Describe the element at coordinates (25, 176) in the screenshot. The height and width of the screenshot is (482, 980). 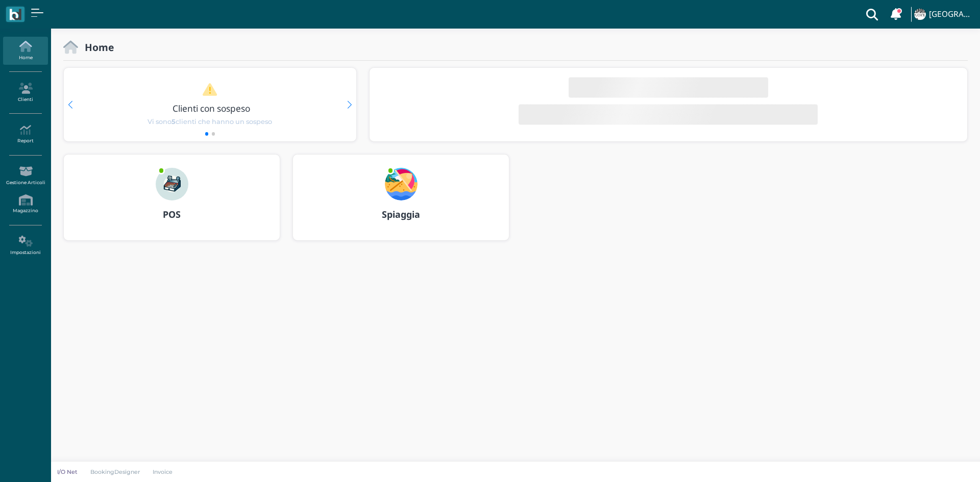
I see `a: Gestione Articoli` at that location.